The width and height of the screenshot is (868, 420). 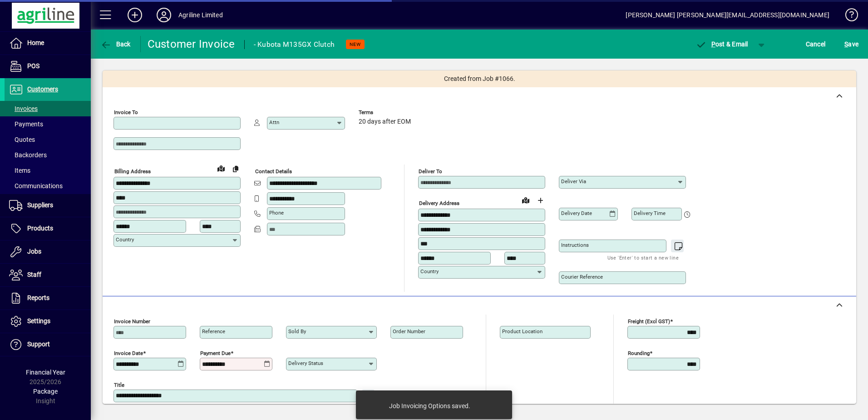 I want to click on span: Settings, so click(x=39, y=321).